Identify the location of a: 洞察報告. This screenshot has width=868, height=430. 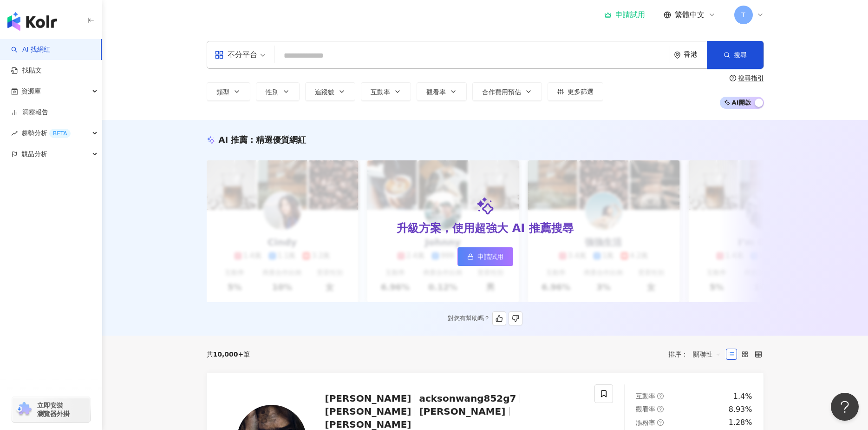
(30, 112).